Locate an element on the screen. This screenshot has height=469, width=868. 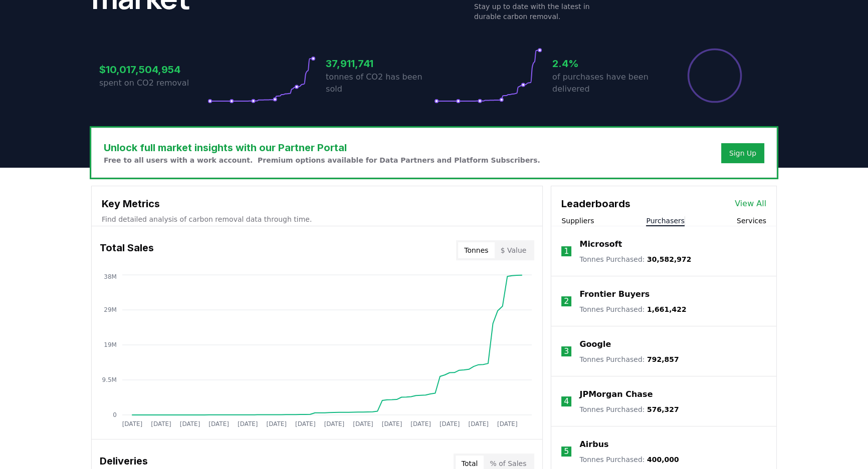
p: Airbus is located at coordinates (594, 445).